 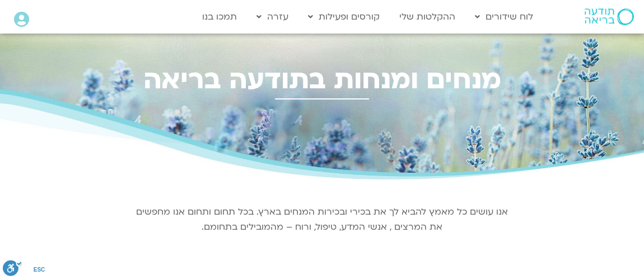 I want to click on a: קורסים ופעילות, so click(x=343, y=17).